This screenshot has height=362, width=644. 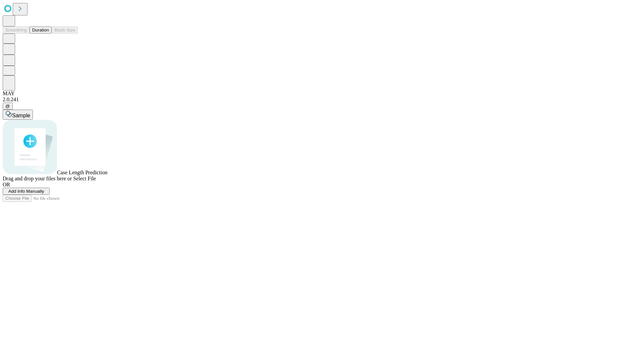 What do you see at coordinates (84, 178) in the screenshot?
I see `span: Select File` at bounding box center [84, 178].